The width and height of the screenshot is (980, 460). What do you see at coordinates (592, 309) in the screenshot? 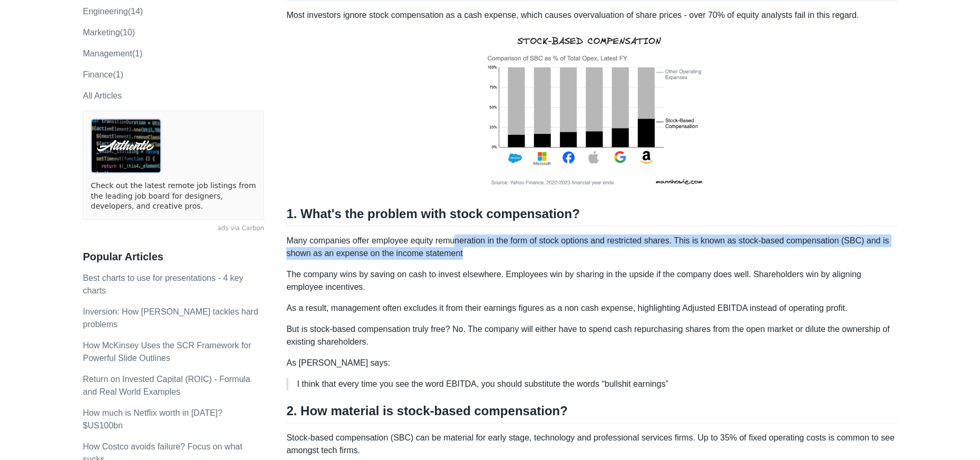
I see `p: As a result, management often excludes it from their earnings figures as a non cash expense, high...` at bounding box center [592, 309].